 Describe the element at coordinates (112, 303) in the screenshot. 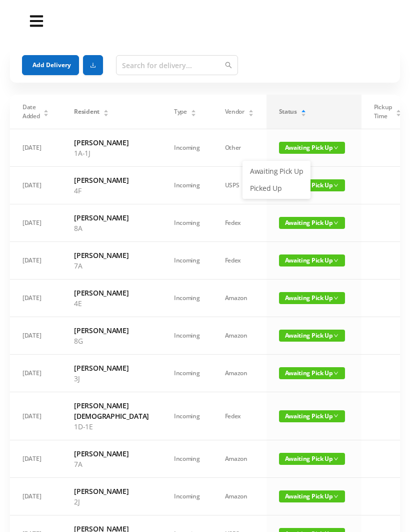

I see `p: 4E` at that location.